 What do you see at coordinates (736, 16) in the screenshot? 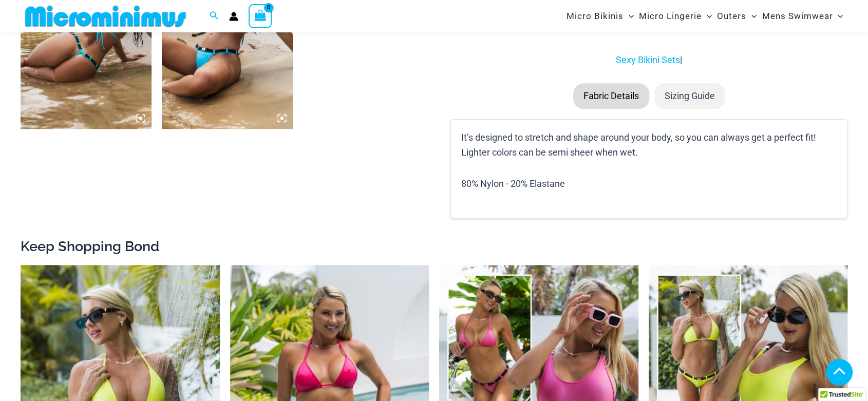
I see `a: OutersMenu ToggleMenu Toggle` at bounding box center [736, 16].